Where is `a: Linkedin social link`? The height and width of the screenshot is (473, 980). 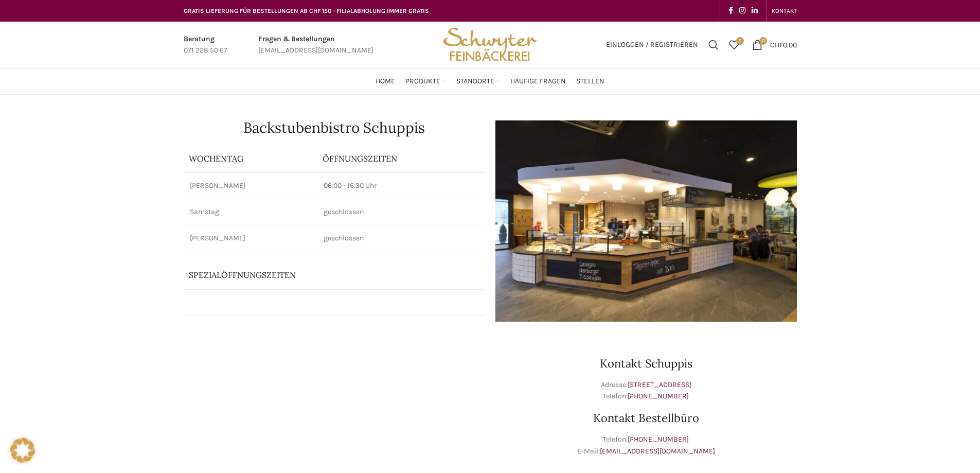 a: Linkedin social link is located at coordinates (755, 11).